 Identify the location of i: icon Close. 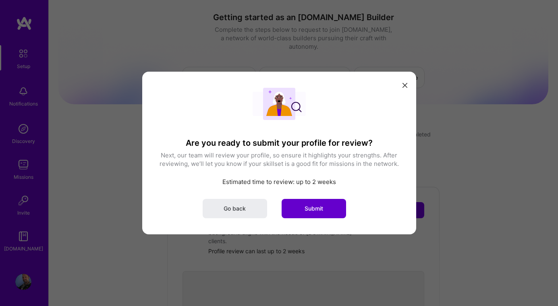
(405, 85).